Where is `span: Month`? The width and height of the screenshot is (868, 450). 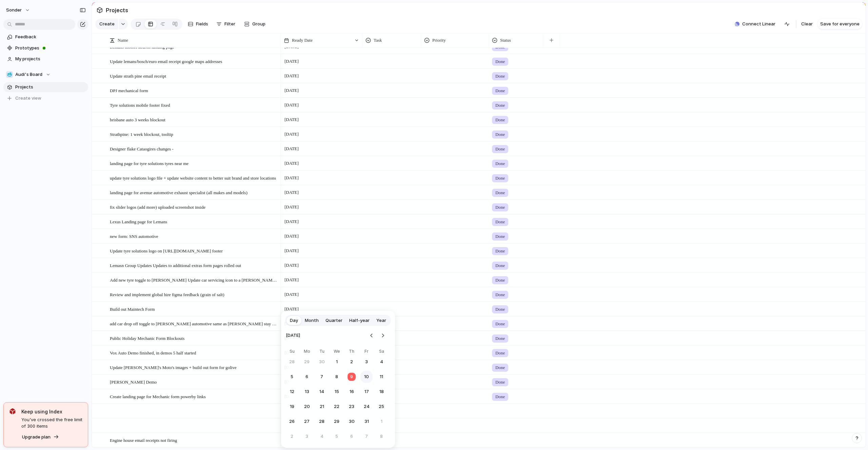 span: Month is located at coordinates (312, 320).